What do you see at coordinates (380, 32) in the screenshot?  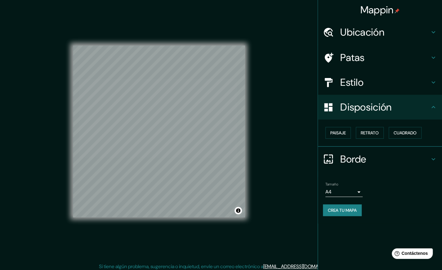 I see `div: Ubicación` at bounding box center [380, 32].